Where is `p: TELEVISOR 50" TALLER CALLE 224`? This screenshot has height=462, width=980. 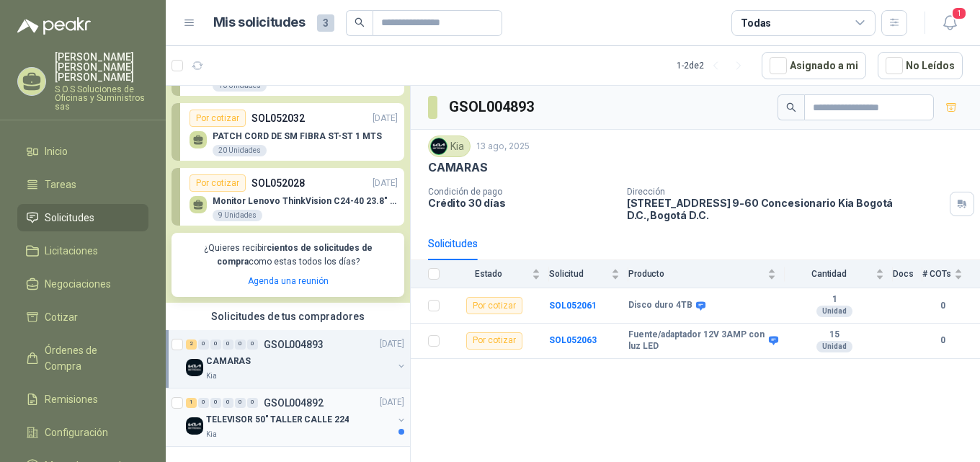 p: TELEVISOR 50" TALLER CALLE 224 is located at coordinates (278, 419).